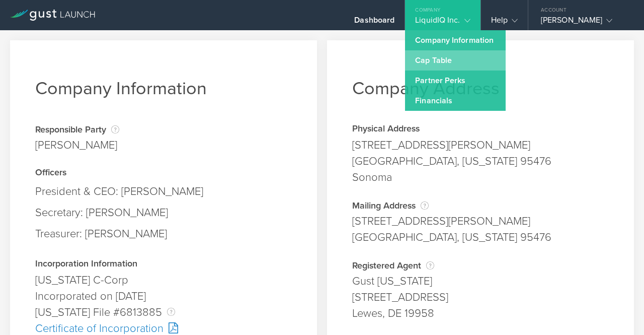 This screenshot has height=335, width=644. What do you see at coordinates (374, 23) in the screenshot?
I see `div: Dashboard` at bounding box center [374, 23].